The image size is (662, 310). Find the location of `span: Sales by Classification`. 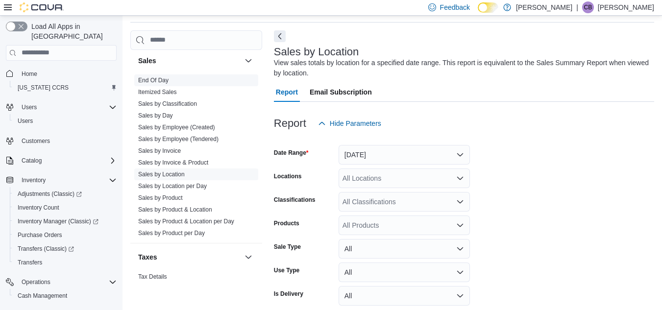

span: Sales by Classification is located at coordinates (168, 104).